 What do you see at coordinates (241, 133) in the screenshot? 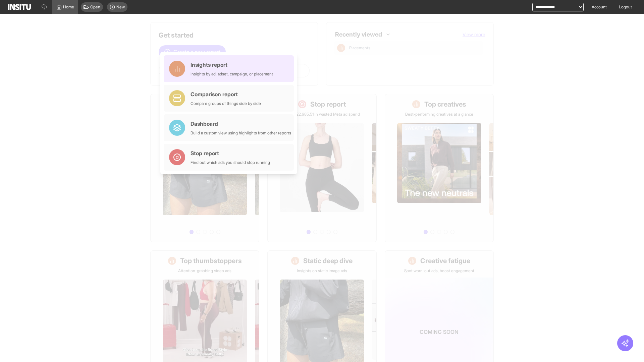
I see `div: Build a custom view using highlights from other reports` at bounding box center [241, 133].